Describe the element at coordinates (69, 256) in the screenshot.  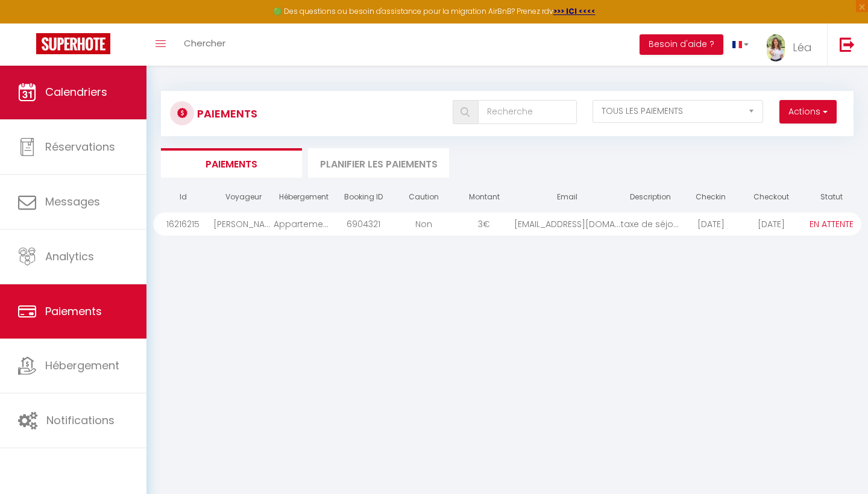
I see `span: Analytics` at that location.